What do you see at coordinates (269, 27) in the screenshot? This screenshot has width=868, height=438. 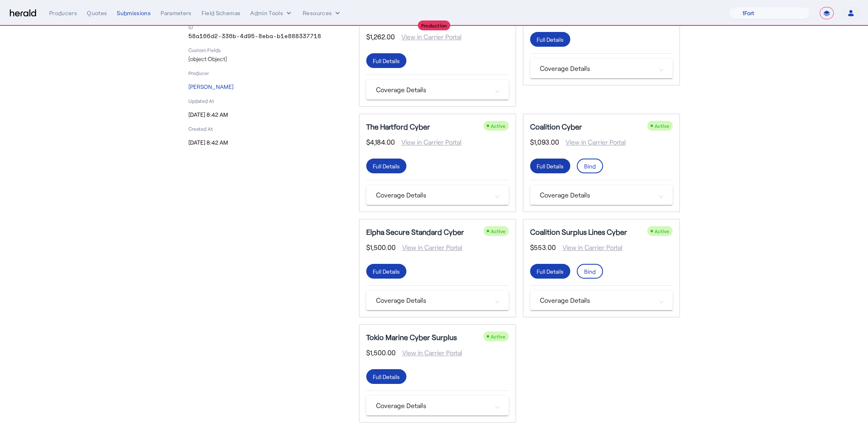 I see `p: ID` at bounding box center [269, 27].